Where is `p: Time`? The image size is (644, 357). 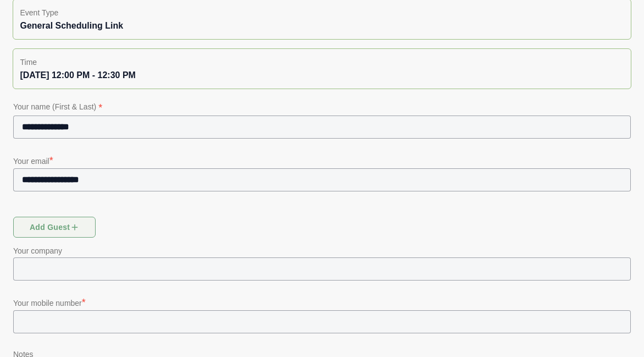
p: Time is located at coordinates (321, 62).